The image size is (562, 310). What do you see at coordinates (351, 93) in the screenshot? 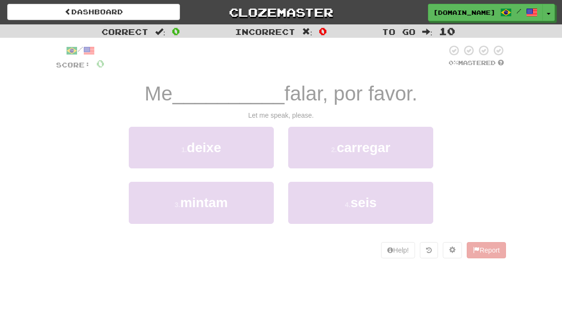
I see `span: falar, por favor.` at bounding box center [351, 93].